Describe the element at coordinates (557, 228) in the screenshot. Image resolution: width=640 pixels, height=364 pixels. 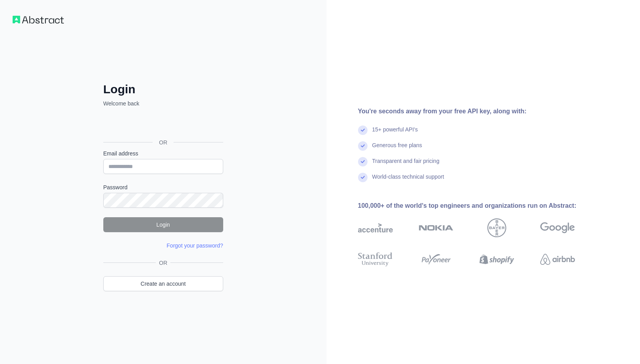
I see `img: google` at that location.